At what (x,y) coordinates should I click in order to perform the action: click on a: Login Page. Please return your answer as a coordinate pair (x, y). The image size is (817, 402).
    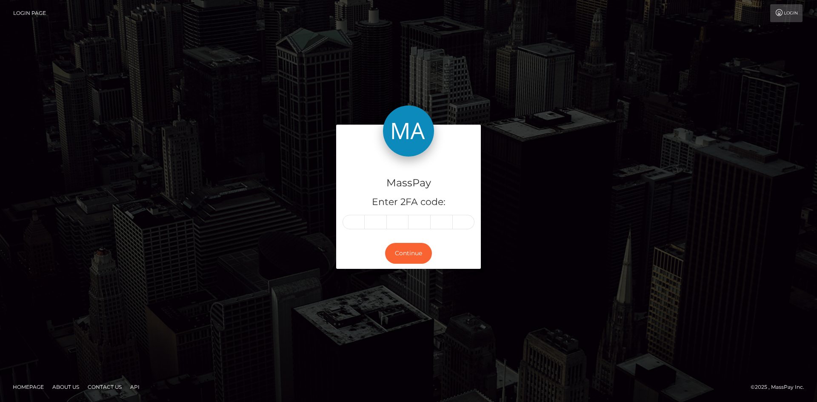
    Looking at the image, I should click on (29, 13).